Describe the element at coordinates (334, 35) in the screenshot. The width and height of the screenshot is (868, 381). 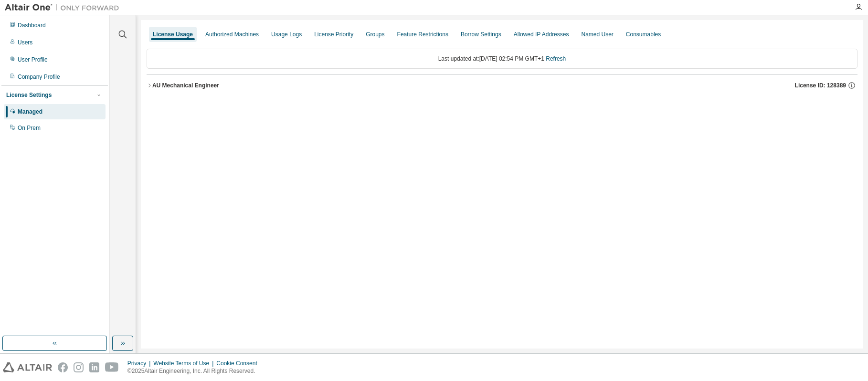
I see `div: License Priority` at that location.